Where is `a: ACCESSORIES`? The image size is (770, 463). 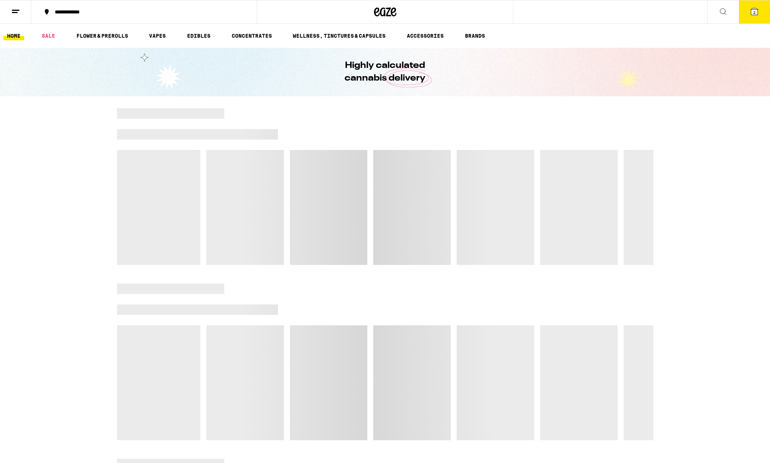
a: ACCESSORIES is located at coordinates (425, 36).